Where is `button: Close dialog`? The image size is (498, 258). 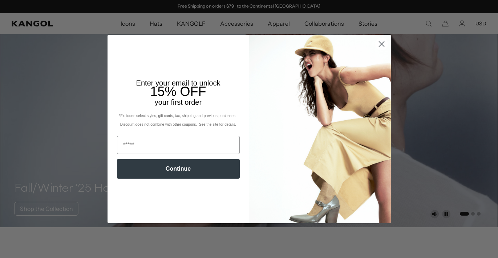
button: Close dialog is located at coordinates (381, 44).